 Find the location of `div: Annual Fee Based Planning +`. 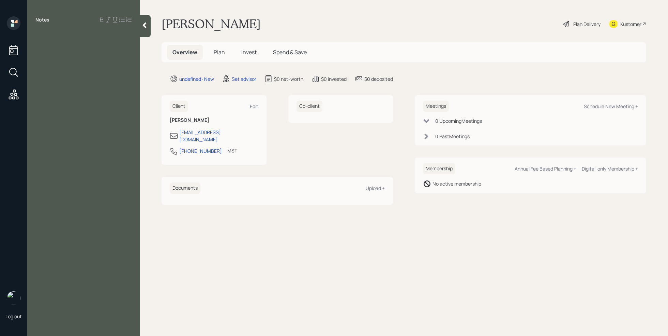

div: Annual Fee Based Planning + is located at coordinates (545, 168).